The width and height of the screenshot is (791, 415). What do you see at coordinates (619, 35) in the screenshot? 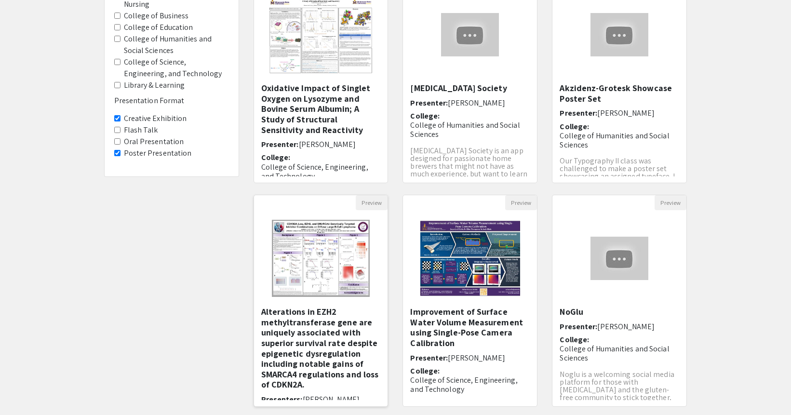
I see `img: <p>Akzidenz-Grotesk Showcase Poster Set</p>` at bounding box center [619, 35].